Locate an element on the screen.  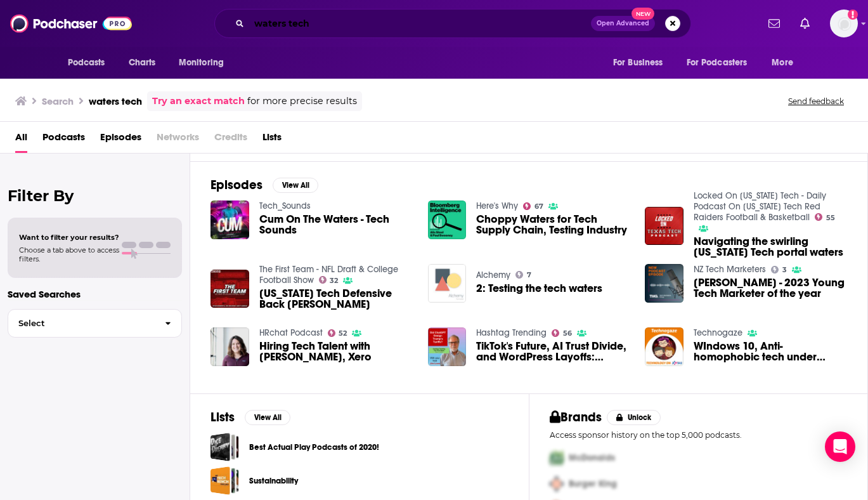
a: Tech_Sounds is located at coordinates (285, 205).